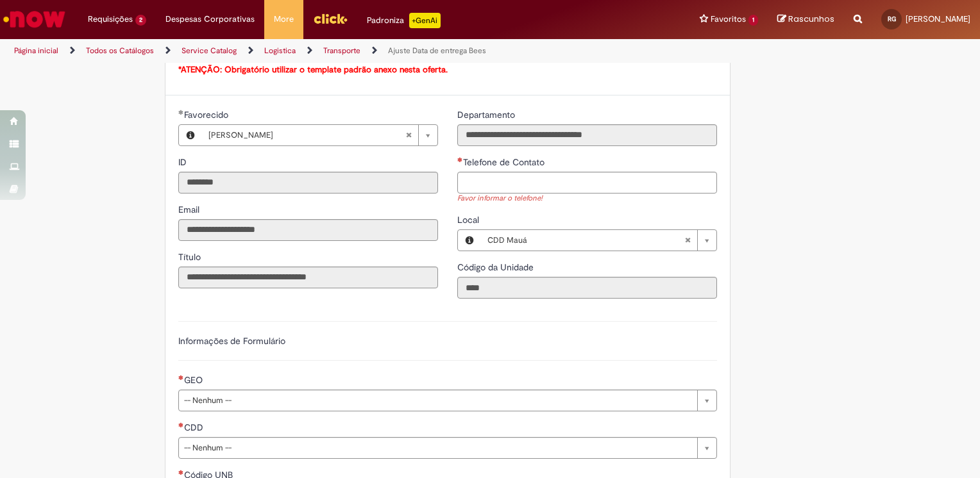  I want to click on a: Ajuste Data de entrega Bees, so click(437, 51).